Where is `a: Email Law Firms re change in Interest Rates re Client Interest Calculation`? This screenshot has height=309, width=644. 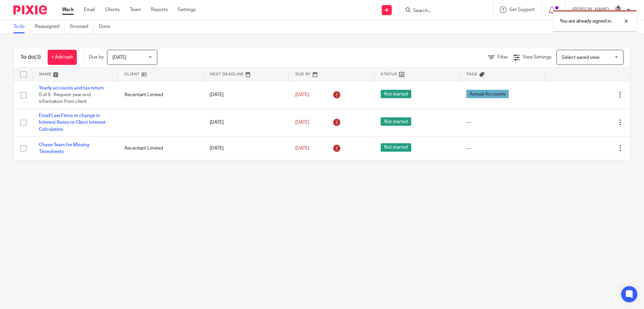
a: Email Law Firms re change in Interest Rates re Client Interest Calculation is located at coordinates (72, 122).